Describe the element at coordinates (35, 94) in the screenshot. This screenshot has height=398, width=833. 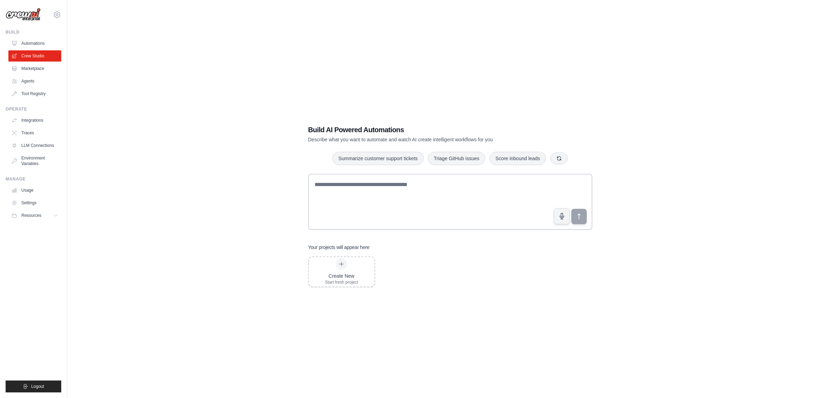
I see `a: Tool Registry` at that location.